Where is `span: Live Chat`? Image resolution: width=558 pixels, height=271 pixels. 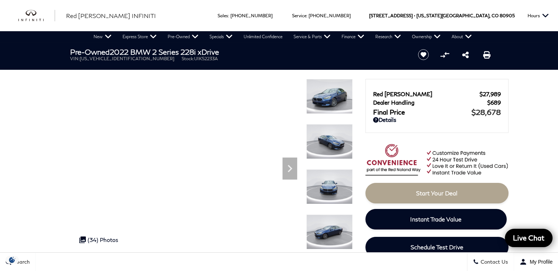 span: Live Chat is located at coordinates (529, 237).